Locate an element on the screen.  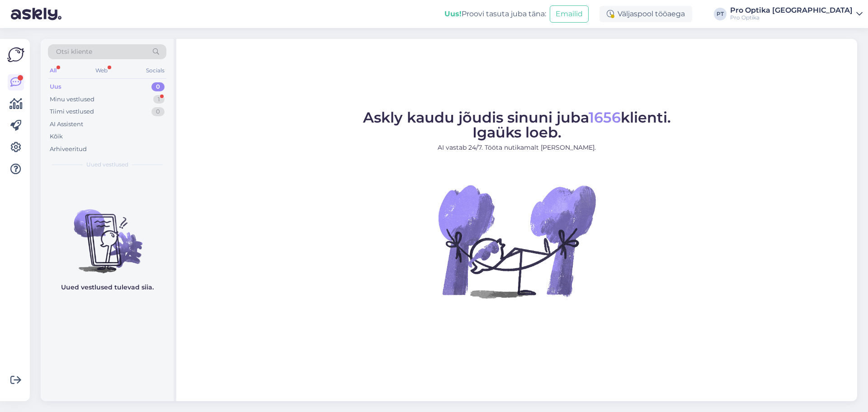
span: Uued vestlused is located at coordinates (107, 164).